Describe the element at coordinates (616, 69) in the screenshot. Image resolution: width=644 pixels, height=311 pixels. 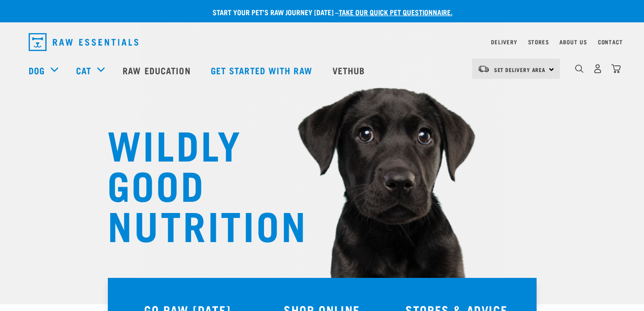
I see `img: home-icon@2x.png` at that location.